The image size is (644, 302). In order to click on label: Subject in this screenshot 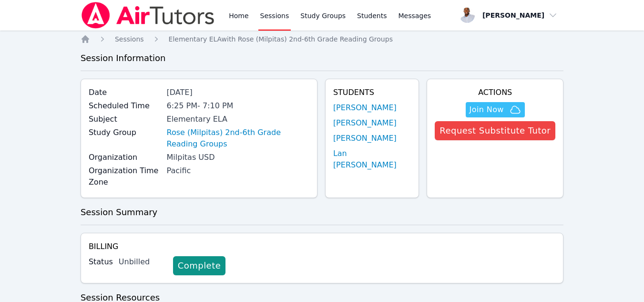, I will do `click(125, 119)`.